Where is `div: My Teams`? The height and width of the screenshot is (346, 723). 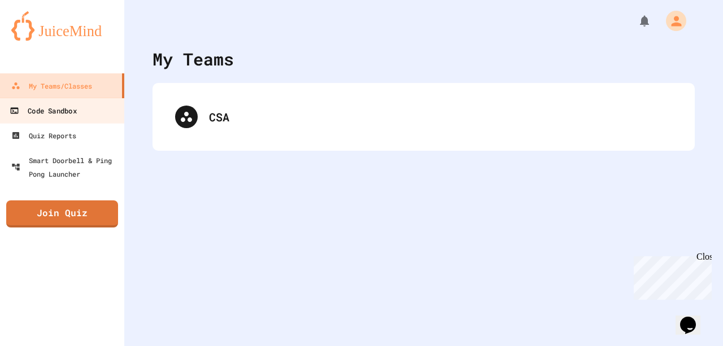
div: My Teams is located at coordinates (193, 59).